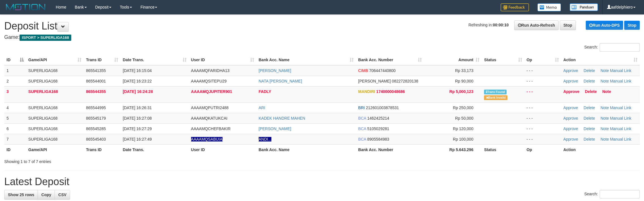  What do you see at coordinates (265, 91) in the screenshot?
I see `a: FADLY` at bounding box center [265, 91].